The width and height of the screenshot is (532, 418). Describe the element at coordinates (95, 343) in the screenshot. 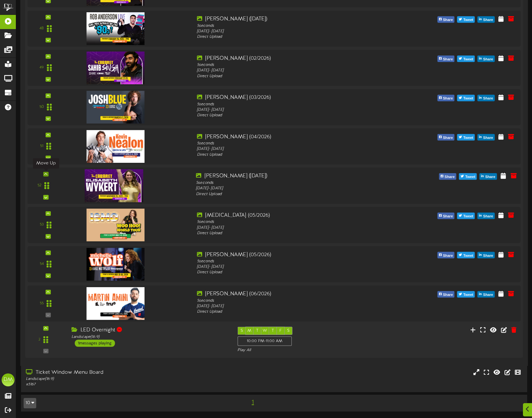

I see `div: 1 messages playing` at that location.